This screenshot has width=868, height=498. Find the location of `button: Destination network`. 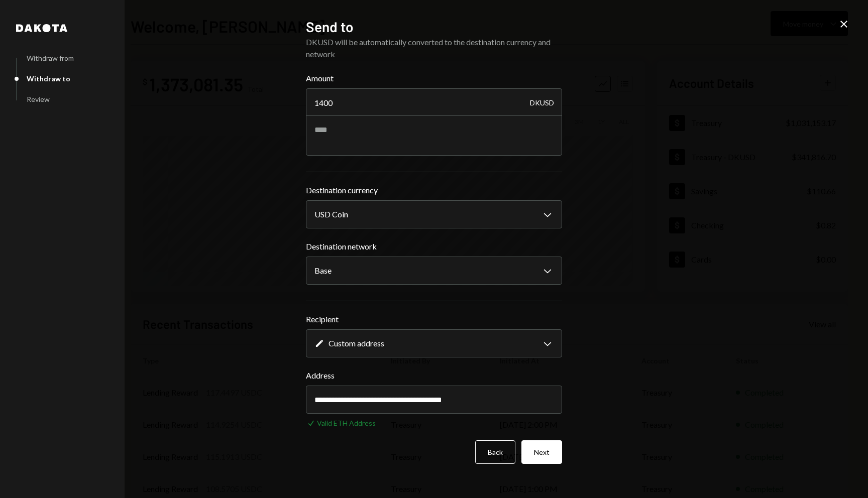

button: Destination network is located at coordinates (434, 270).